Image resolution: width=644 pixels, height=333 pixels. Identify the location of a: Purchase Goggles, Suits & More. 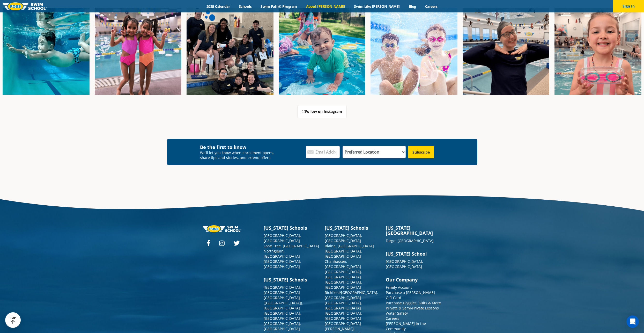
(413, 302).